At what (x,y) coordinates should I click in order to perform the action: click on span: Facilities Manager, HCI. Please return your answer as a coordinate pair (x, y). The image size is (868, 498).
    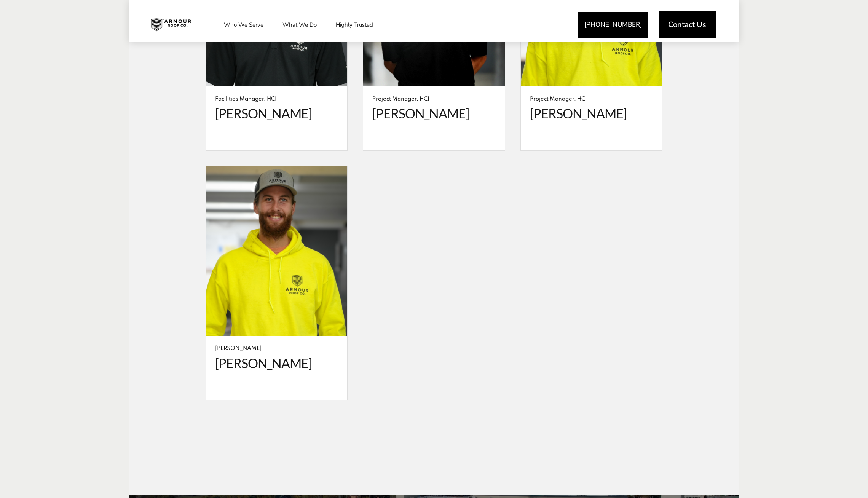
    Looking at the image, I should click on (277, 99).